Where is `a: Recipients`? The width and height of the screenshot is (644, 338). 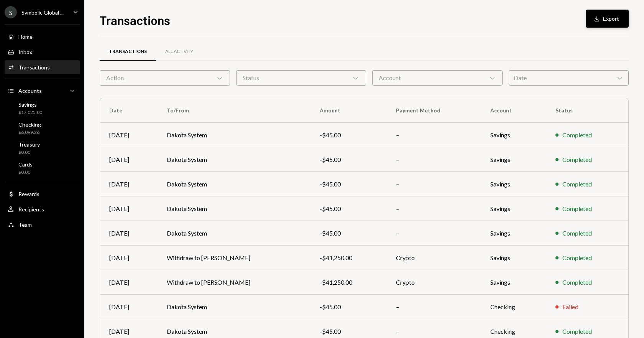
a: Recipients is located at coordinates (42, 209).